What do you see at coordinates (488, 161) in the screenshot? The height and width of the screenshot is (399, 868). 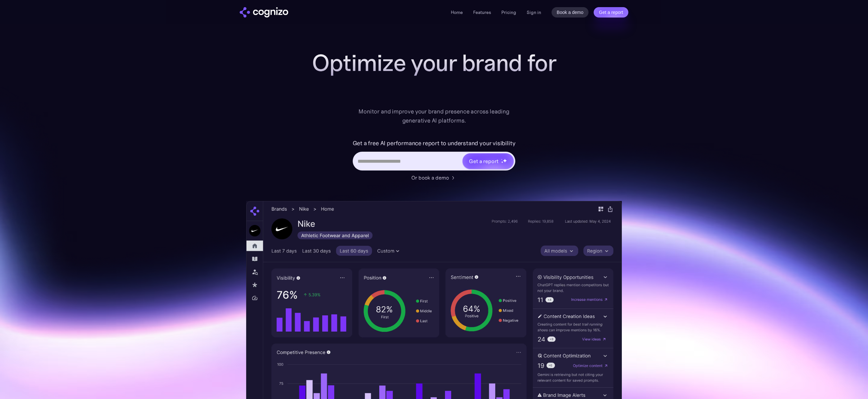 I see `a: Get a reportstarstarstar` at bounding box center [488, 161].